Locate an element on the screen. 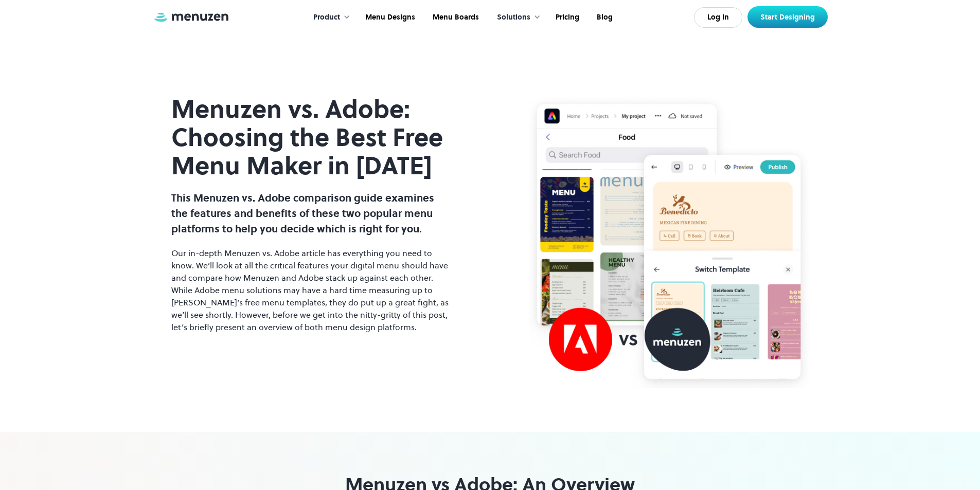  a: Log In is located at coordinates (718, 18).